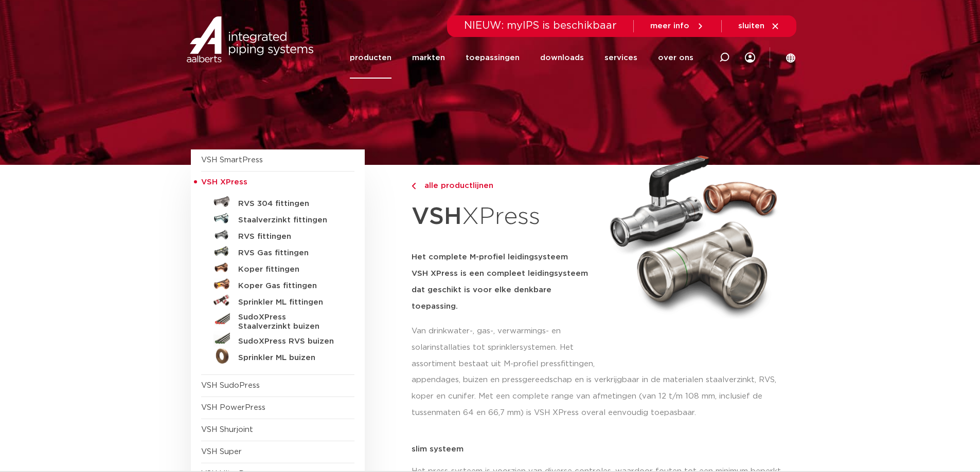  Describe the element at coordinates (277, 202) in the screenshot. I see `a: RVS 304 fittingen` at that location.